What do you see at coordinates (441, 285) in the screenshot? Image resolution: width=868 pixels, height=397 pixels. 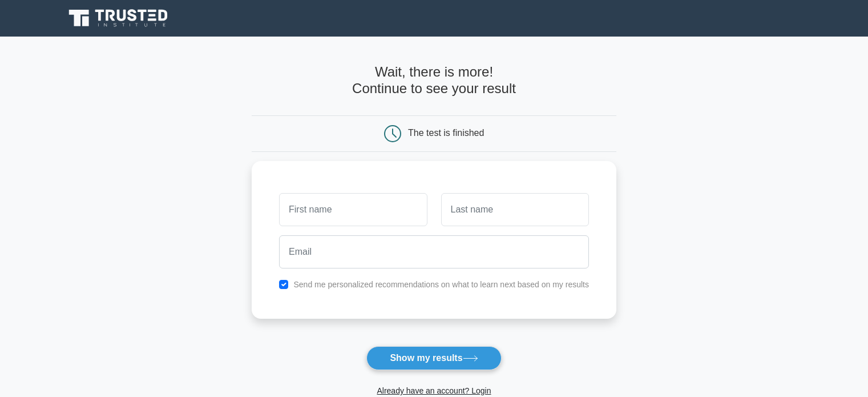 I see `label: Send me personalized recommendations on what to learn next based on my results` at bounding box center [441, 285].